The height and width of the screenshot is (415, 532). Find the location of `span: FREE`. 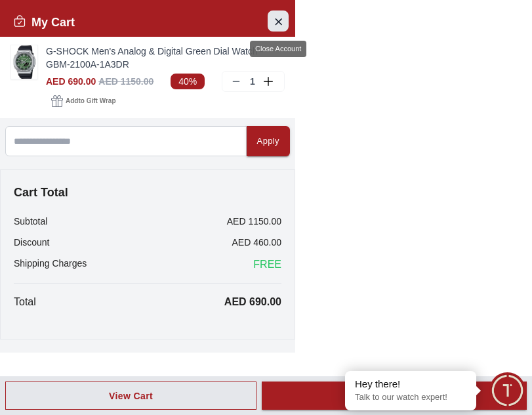

span: FREE is located at coordinates (267, 265).